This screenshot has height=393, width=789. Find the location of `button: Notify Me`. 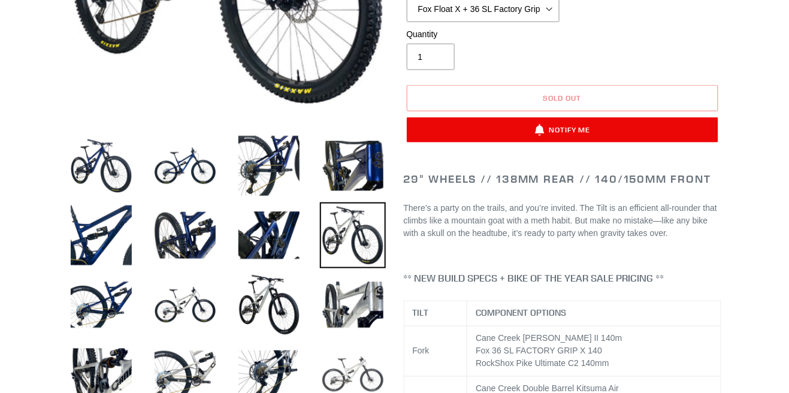

button: Notify Me is located at coordinates (563, 130).